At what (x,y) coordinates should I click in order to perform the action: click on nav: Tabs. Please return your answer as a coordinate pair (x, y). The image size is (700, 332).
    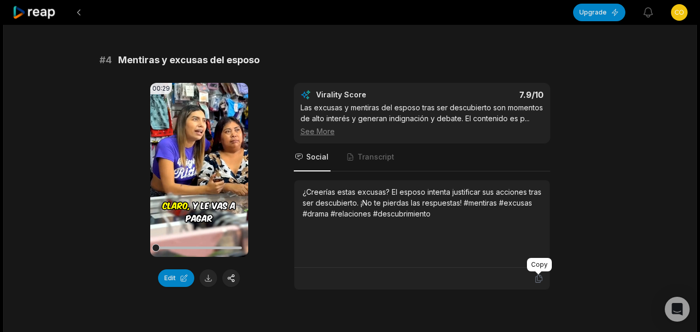
    Looking at the image, I should click on (422, 158).